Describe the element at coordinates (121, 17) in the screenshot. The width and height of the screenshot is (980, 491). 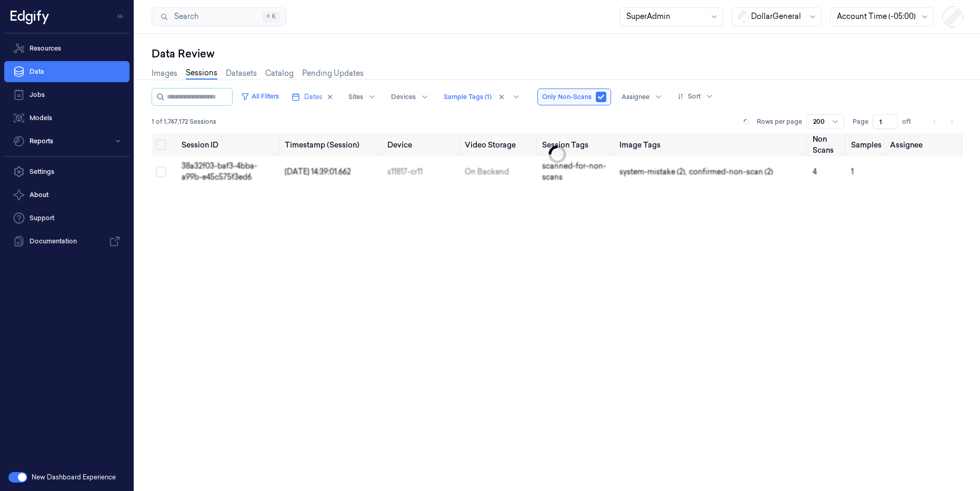
I see `button: Toggle Navigation` at that location.